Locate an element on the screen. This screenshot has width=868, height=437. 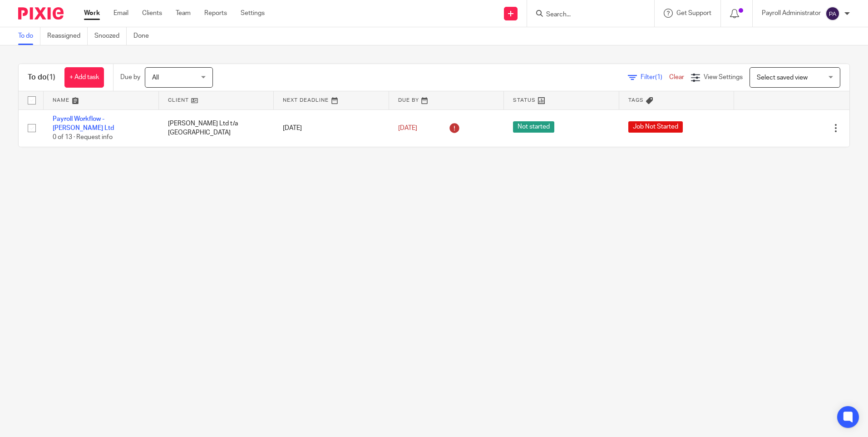
a: Email is located at coordinates (121, 13).